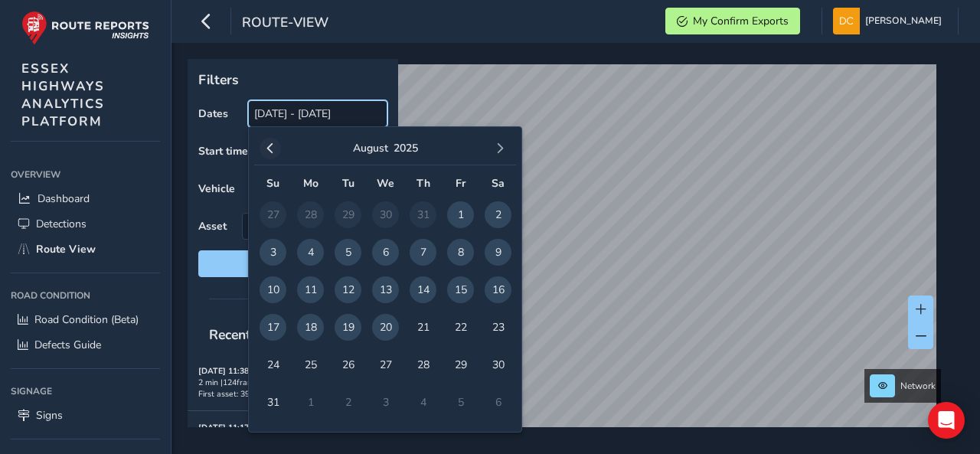  Describe the element at coordinates (918, 386) in the screenshot. I see `span: Network` at that location.